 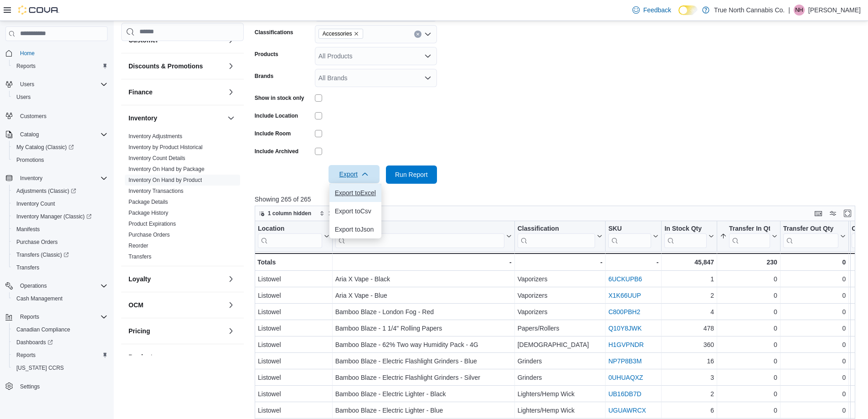 What do you see at coordinates (340, 214) in the screenshot?
I see `button: 1 field sorted` at bounding box center [340, 214].